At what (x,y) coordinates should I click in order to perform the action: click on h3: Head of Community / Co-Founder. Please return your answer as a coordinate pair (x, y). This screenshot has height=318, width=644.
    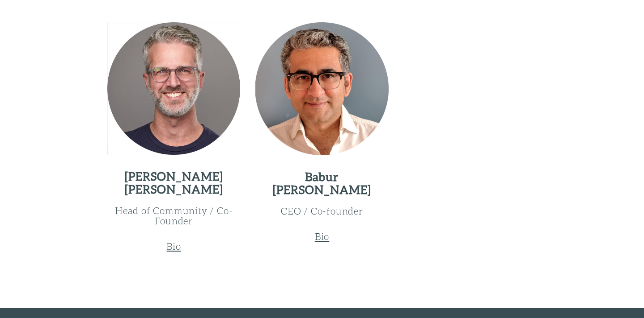
    Looking at the image, I should click on (173, 215).